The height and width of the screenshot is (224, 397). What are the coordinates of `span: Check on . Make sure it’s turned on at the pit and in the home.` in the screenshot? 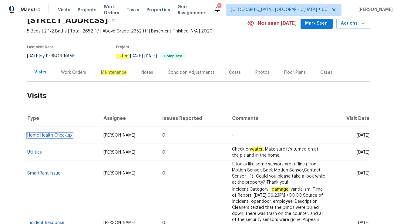 It's located at (275, 152).